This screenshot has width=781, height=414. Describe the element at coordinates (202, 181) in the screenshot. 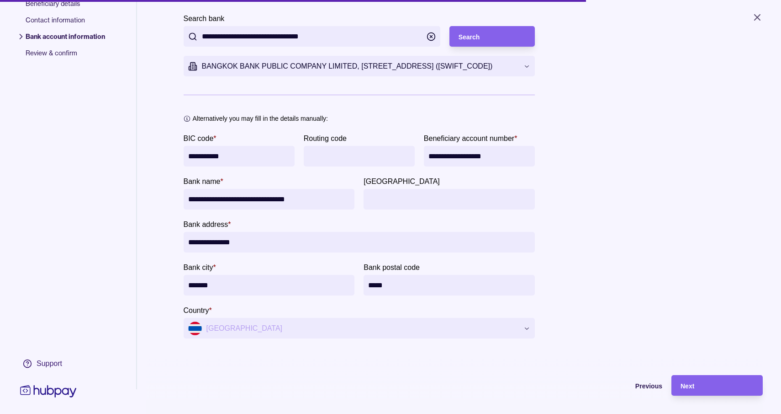

I see `p: Bank name` at that location.